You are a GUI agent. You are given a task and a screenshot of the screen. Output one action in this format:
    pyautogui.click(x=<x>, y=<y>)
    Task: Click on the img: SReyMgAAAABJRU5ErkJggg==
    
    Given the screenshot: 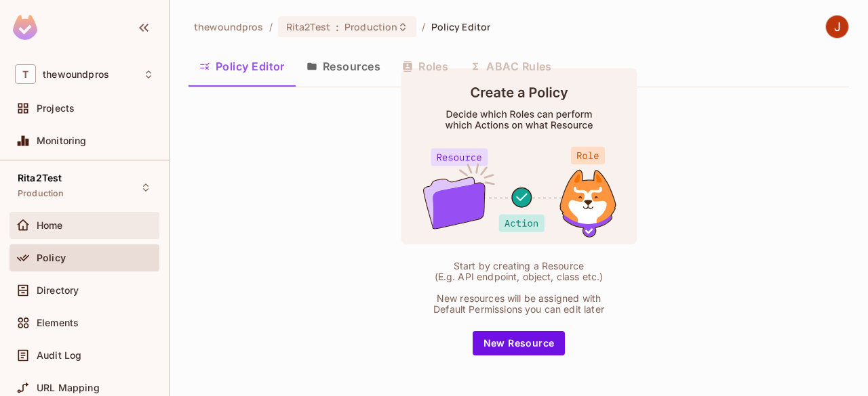 What is the action you would take?
    pyautogui.click(x=25, y=27)
    